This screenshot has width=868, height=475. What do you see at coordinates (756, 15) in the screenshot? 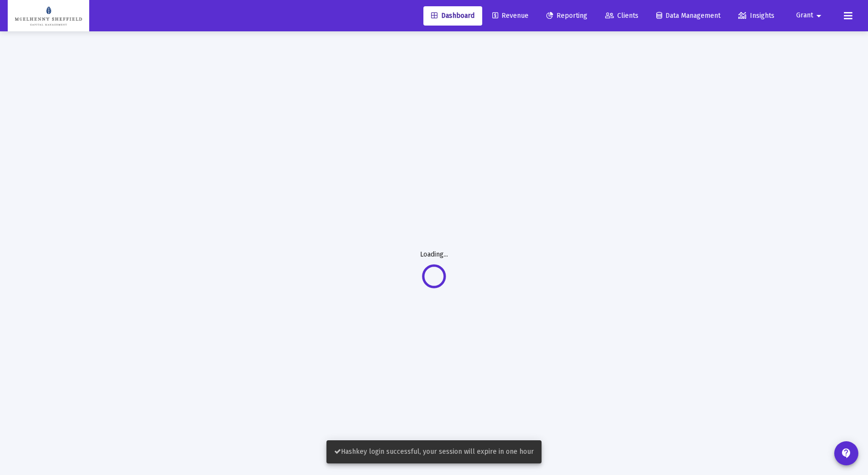
I see `span: Insights` at bounding box center [756, 15].